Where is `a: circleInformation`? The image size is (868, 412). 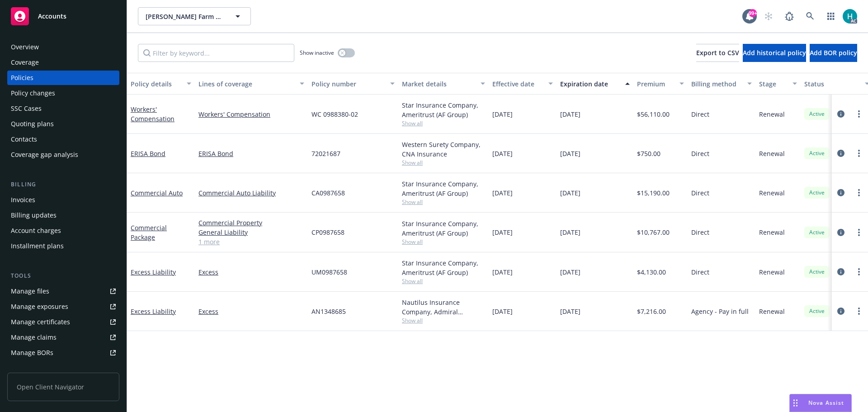 a: circleInformation is located at coordinates (841, 114).